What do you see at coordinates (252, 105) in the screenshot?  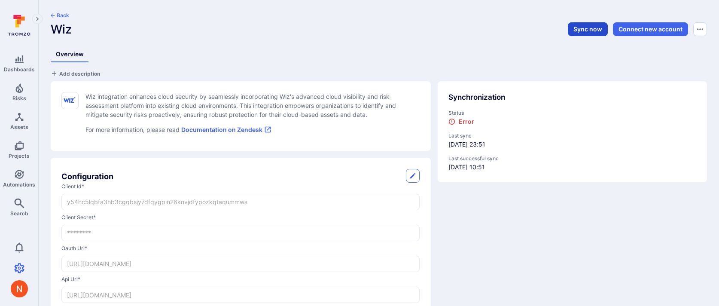 I see `p: Wiz integration enhances cloud security by seamlessly incorporating Wiz's advanced cloud visibili...` at bounding box center [252, 105].